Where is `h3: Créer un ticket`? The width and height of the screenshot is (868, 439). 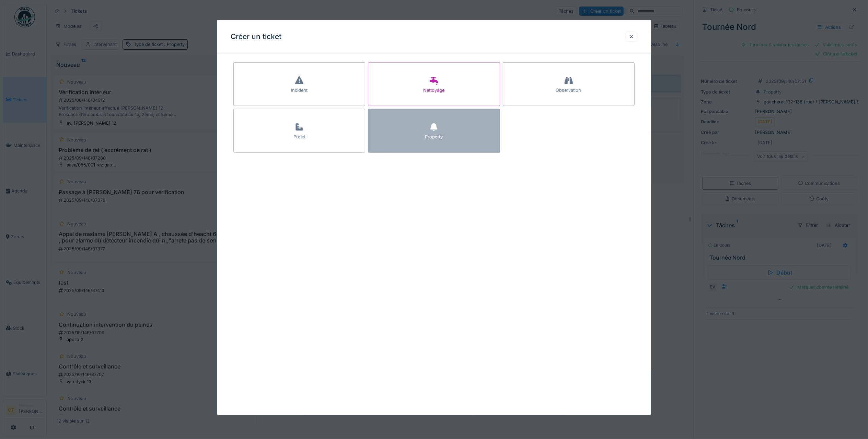 h3: Créer un ticket is located at coordinates (256, 37).